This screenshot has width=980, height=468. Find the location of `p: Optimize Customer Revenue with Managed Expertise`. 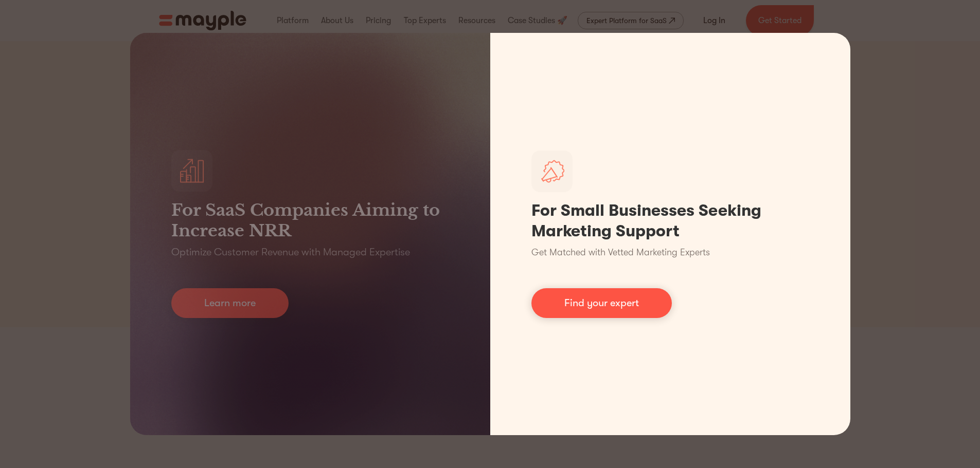

p: Optimize Customer Revenue with Managed Expertise is located at coordinates (290, 253).